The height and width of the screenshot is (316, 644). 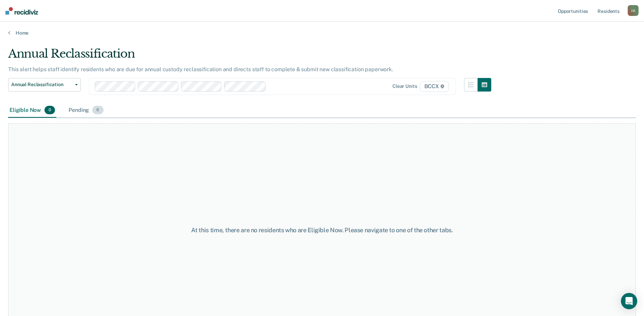 What do you see at coordinates (629, 301) in the screenshot?
I see `div: Open Intercom Messenger` at bounding box center [629, 301].